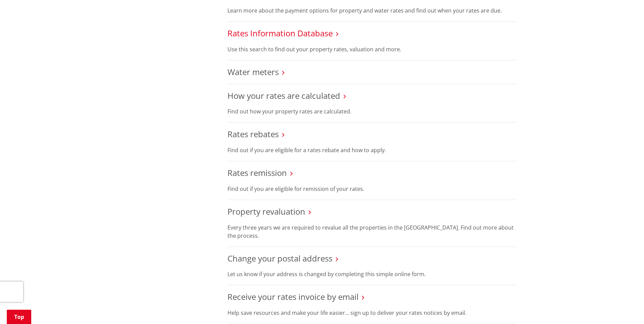 This screenshot has height=324, width=644. I want to click on a: Rates remission, so click(257, 172).